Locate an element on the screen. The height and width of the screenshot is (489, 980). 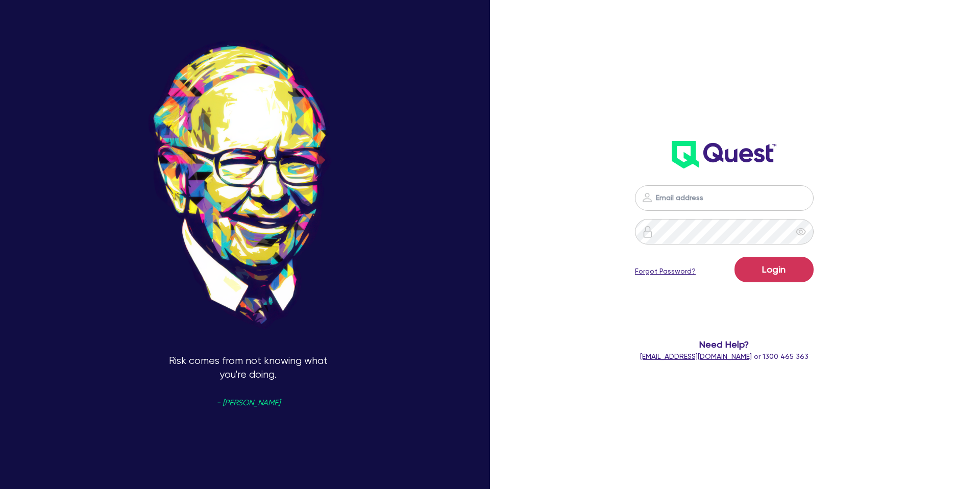
span: or 1300 465 363 is located at coordinates (724, 357).